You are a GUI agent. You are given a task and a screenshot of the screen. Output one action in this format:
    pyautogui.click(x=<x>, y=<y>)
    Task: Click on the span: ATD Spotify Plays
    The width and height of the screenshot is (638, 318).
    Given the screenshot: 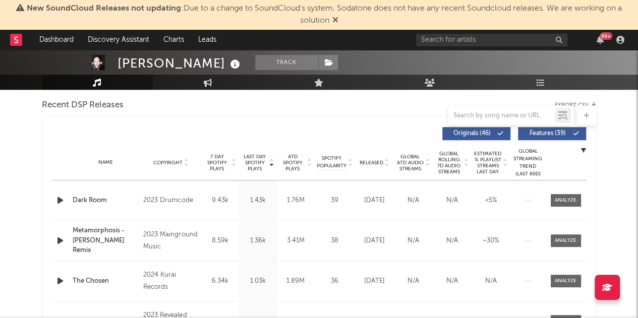 What is the action you would take?
    pyautogui.click(x=292, y=163)
    